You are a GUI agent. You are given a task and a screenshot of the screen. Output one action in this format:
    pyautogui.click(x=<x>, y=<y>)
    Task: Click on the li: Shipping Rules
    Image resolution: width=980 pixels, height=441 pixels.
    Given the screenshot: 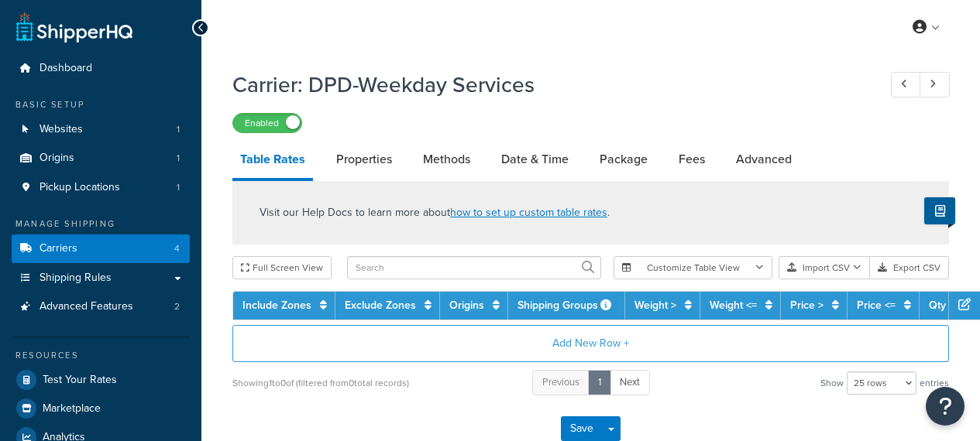 What is the action you would take?
    pyautogui.click(x=100, y=278)
    